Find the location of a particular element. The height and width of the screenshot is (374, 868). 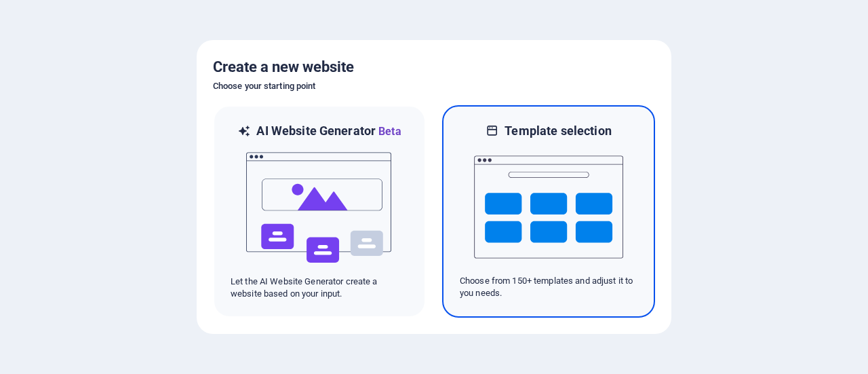

span: Beta is located at coordinates (389, 131).